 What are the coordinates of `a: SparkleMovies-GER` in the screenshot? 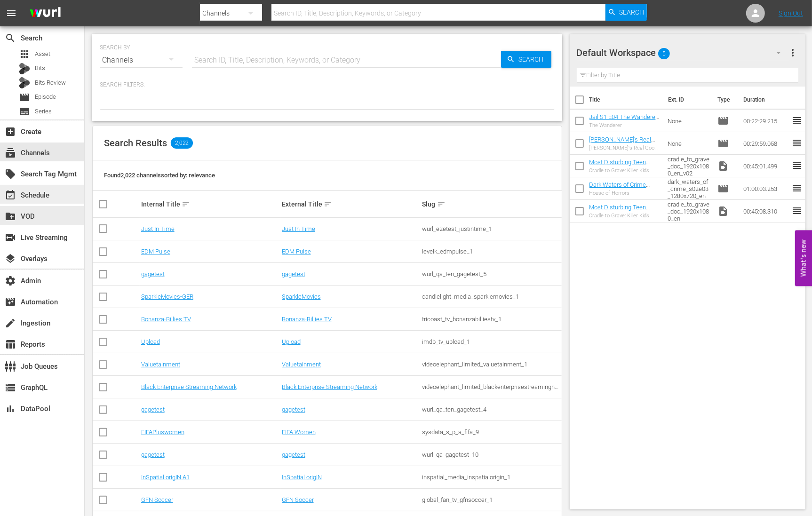 It's located at (167, 296).